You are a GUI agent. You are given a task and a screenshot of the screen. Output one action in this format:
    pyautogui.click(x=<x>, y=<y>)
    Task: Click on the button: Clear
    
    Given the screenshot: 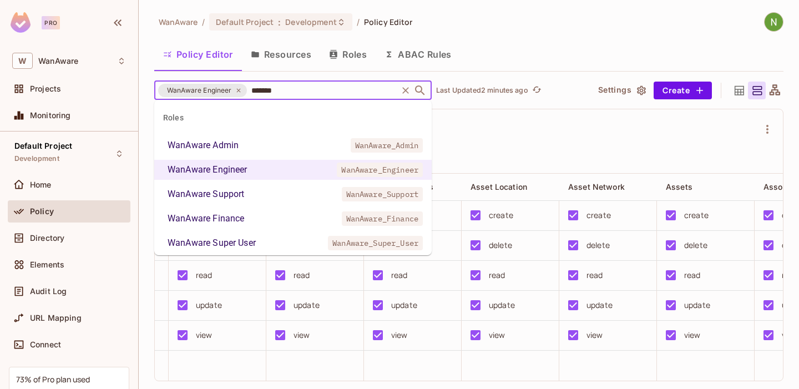 What is the action you would take?
    pyautogui.click(x=405, y=90)
    